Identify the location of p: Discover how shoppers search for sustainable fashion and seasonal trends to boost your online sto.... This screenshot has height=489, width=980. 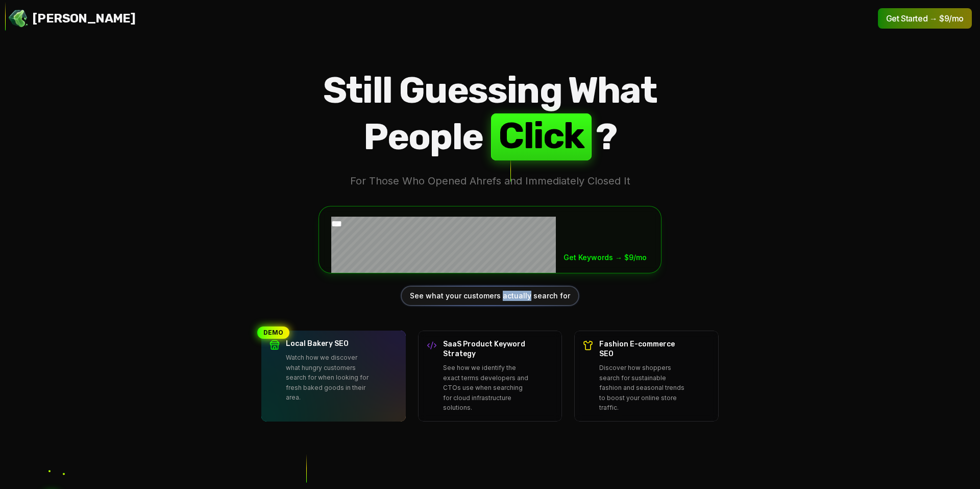
(643, 388).